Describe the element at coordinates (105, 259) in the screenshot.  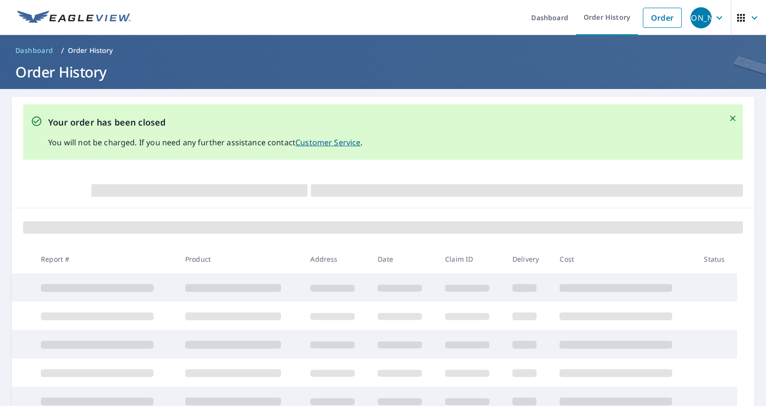
I see `th: Report #` at that location.